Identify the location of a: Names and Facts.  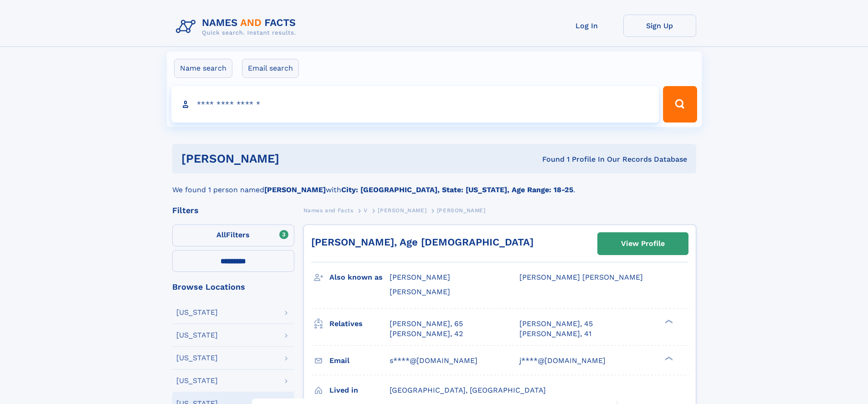
(329, 210).